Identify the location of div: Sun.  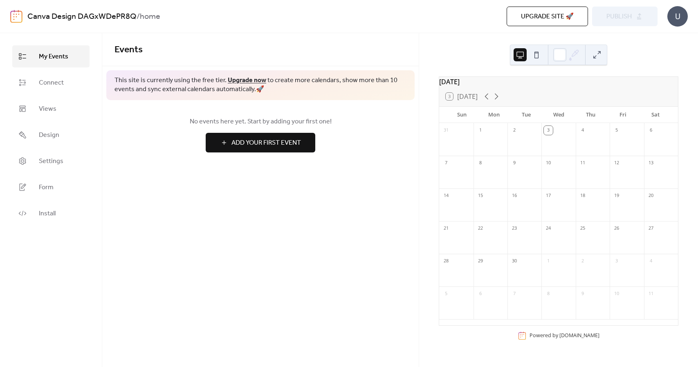
(461, 115).